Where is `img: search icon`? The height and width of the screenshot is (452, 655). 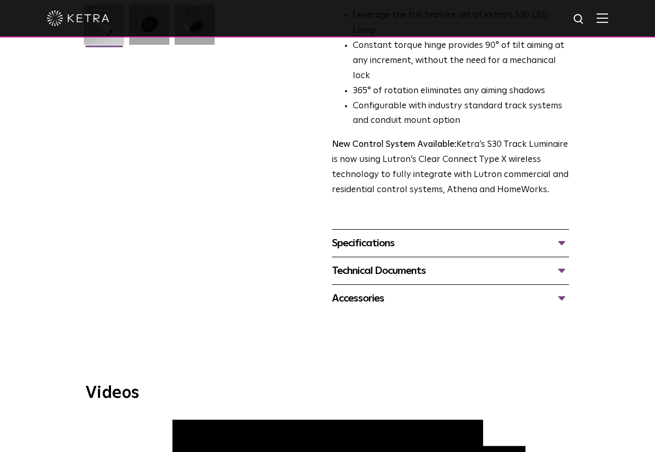
img: search icon is located at coordinates (579, 19).